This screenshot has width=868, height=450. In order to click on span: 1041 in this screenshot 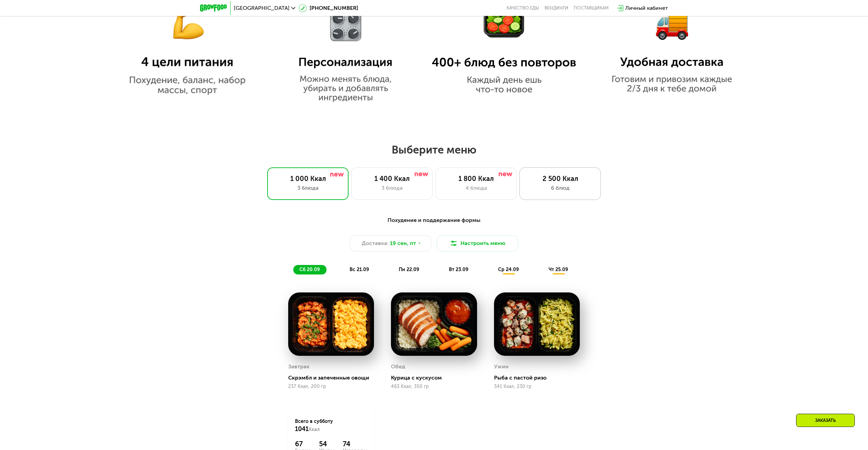, I will do `click(302, 429)`.